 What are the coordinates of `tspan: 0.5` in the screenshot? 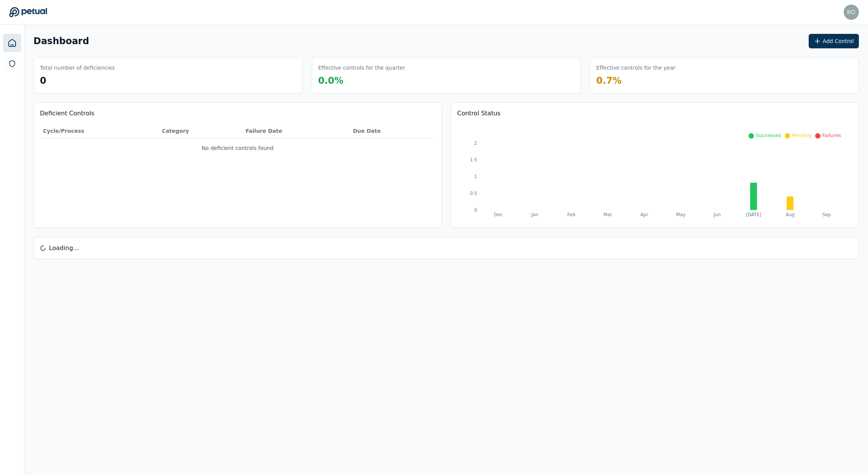 It's located at (473, 193).